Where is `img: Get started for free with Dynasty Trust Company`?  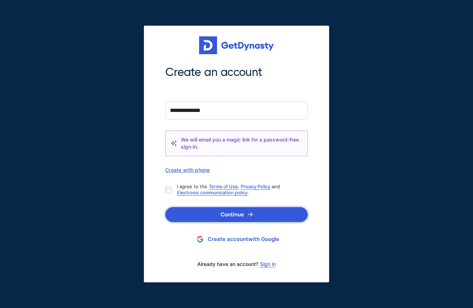
img: Get started for free with Dynasty Trust Company is located at coordinates (237, 45).